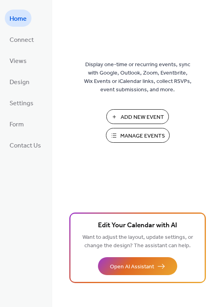 The image size is (223, 307). Describe the element at coordinates (20, 82) in the screenshot. I see `span: Design` at that location.